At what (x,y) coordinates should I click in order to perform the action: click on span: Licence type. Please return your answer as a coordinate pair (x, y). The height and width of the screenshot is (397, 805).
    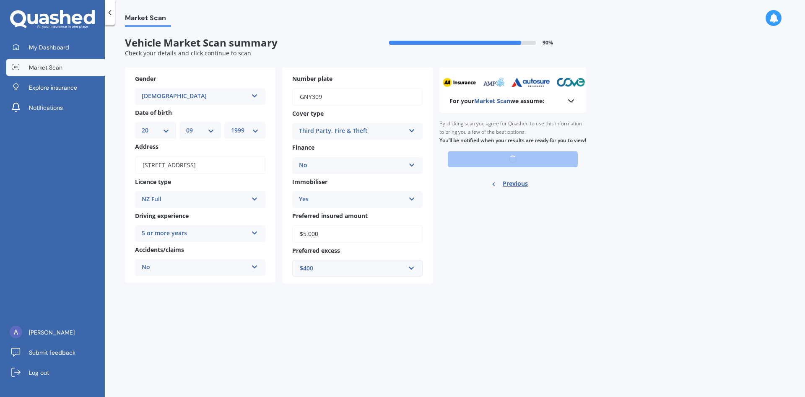
    Looking at the image, I should click on (153, 182).